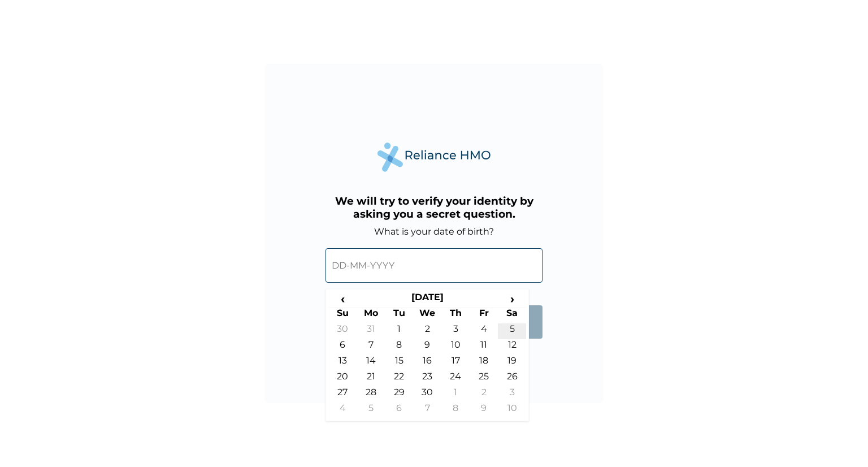 Image resolution: width=868 pixels, height=467 pixels. What do you see at coordinates (399, 394) in the screenshot?
I see `td: 29` at bounding box center [399, 394].